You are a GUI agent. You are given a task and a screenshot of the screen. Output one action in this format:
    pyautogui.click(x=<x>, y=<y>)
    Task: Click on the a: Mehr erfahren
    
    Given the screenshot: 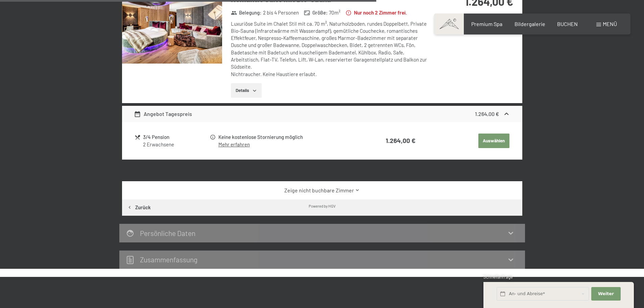 What is the action you would take?
    pyautogui.click(x=234, y=144)
    